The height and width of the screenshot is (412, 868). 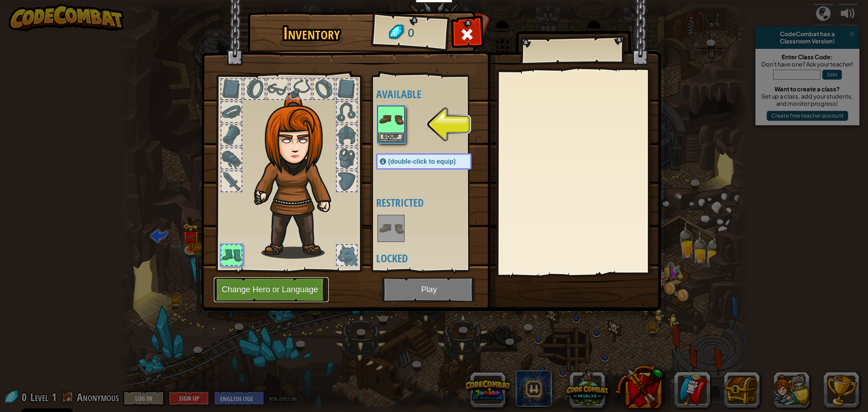 I want to click on h4: Restricted, so click(x=432, y=203).